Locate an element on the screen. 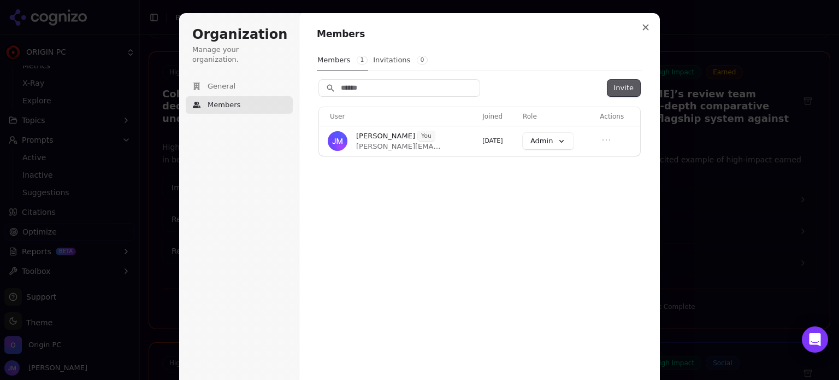  span: General is located at coordinates (221, 86).